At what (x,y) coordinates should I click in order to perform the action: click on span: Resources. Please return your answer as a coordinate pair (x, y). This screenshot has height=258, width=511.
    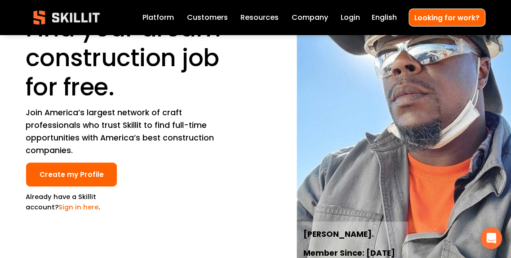
    Looking at the image, I should click on (260, 18).